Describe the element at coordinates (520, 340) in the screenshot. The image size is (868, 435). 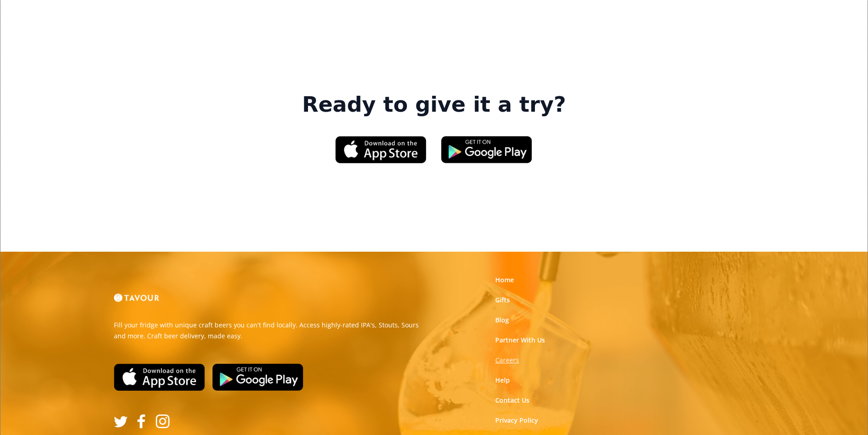
I see `a: Partner With Us` at that location.